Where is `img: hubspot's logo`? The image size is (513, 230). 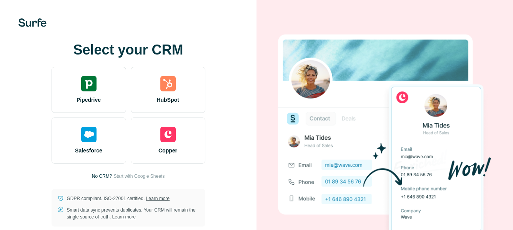
img: hubspot's logo is located at coordinates (168, 84).